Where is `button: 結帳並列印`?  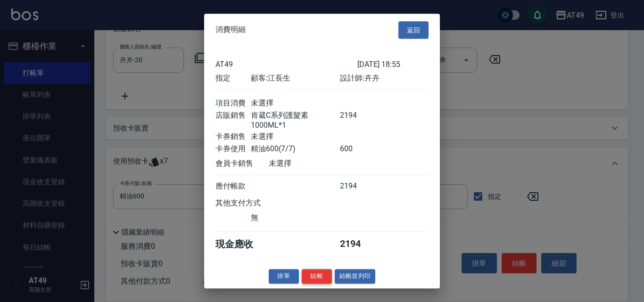 button: 結帳並列印 is located at coordinates (355, 276).